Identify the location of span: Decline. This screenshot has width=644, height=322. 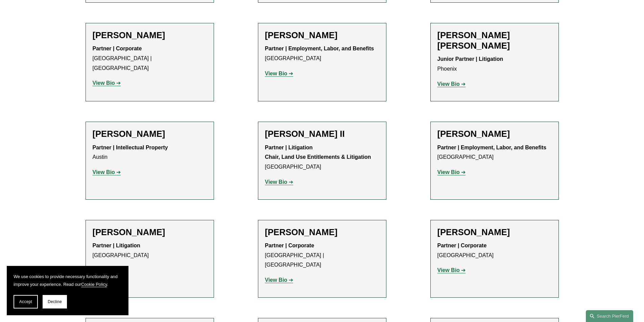
(55, 302).